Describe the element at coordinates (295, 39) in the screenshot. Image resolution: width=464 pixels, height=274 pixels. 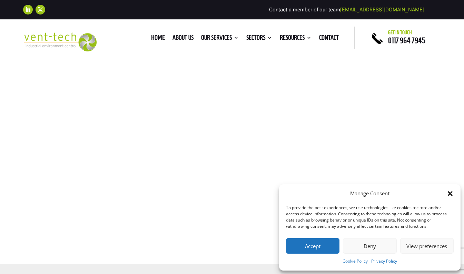
I see `a: Resources` at that location.